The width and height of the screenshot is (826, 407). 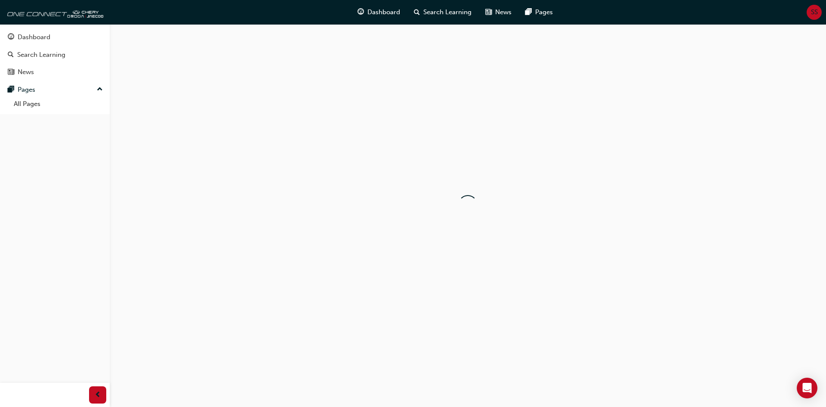 I want to click on a: news-iconNews, so click(x=498, y=12).